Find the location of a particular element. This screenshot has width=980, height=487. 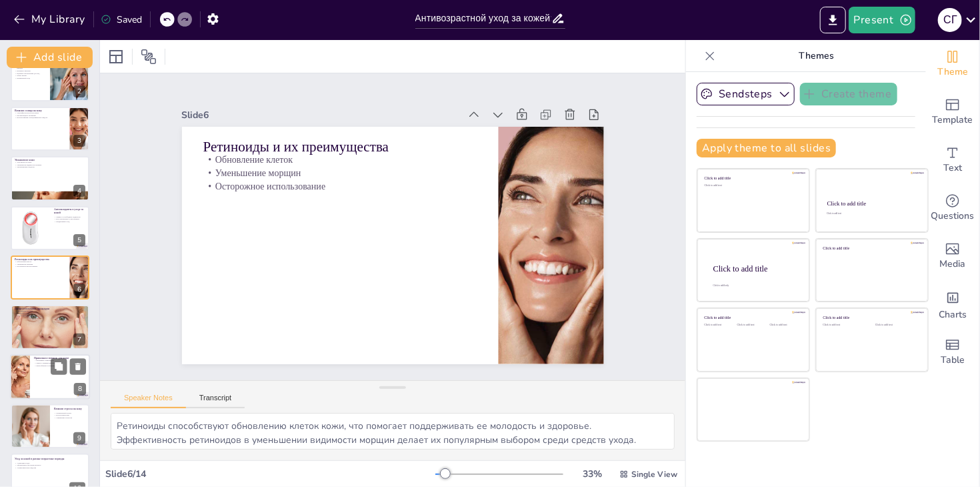

div: Layout is located at coordinates (116, 57).